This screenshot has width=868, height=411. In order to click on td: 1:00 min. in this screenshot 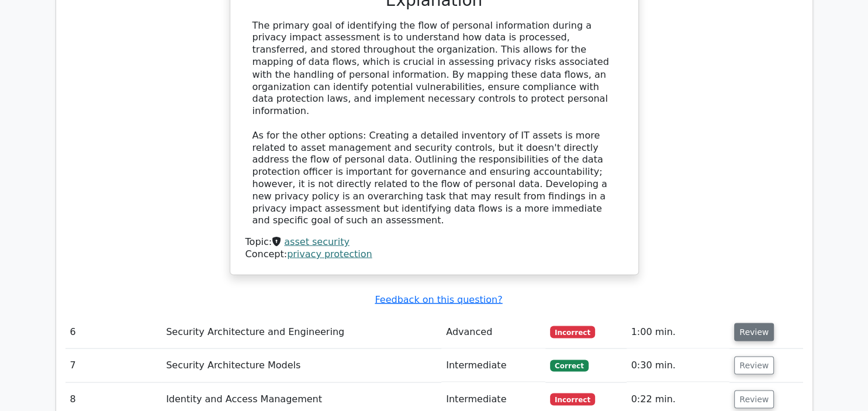, I will do `click(678, 332)`.